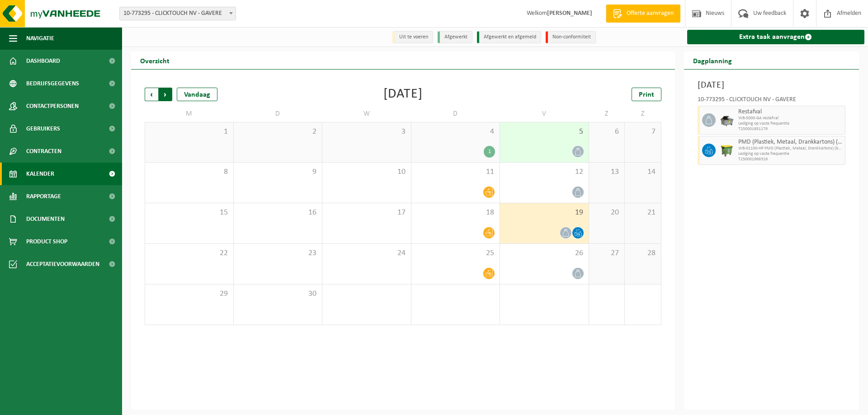 The height and width of the screenshot is (415, 868). What do you see at coordinates (189, 114) in the screenshot?
I see `td: M` at bounding box center [189, 114].